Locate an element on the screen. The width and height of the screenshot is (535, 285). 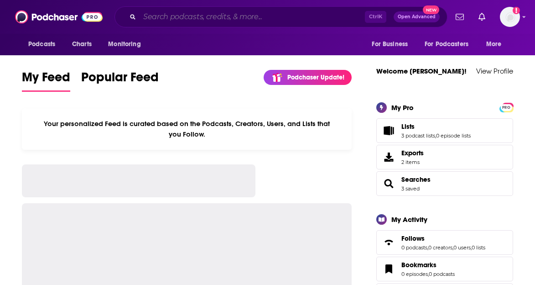
button: Show profile menu is located at coordinates (510, 17).